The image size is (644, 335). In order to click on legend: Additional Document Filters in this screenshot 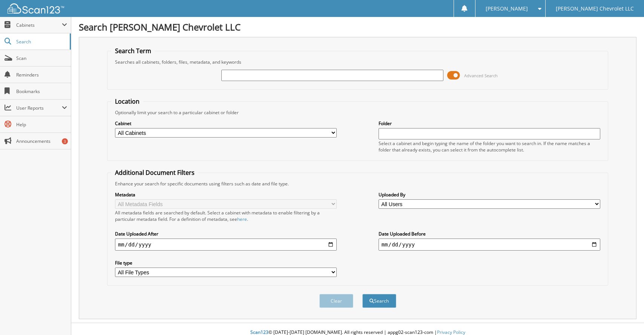, I will do `click(155, 173)`.